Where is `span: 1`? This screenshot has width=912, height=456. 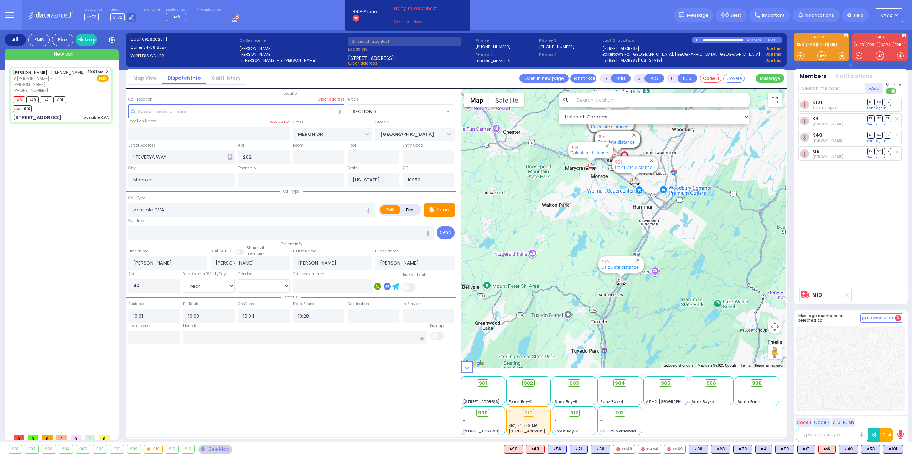
span: 1 is located at coordinates (90, 437).